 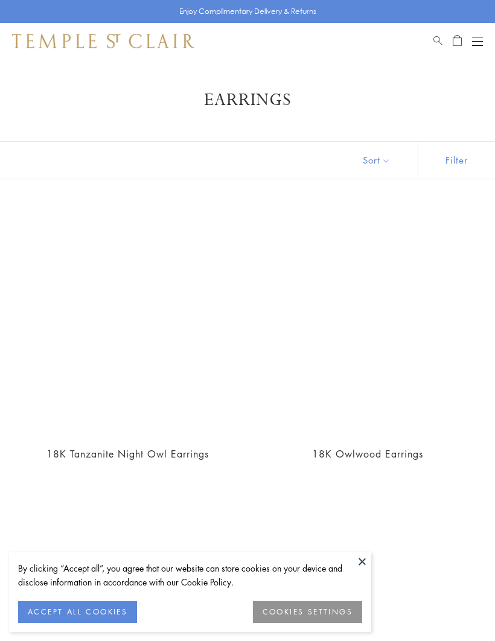 What do you see at coordinates (438, 41) in the screenshot?
I see `a: Search` at bounding box center [438, 41].